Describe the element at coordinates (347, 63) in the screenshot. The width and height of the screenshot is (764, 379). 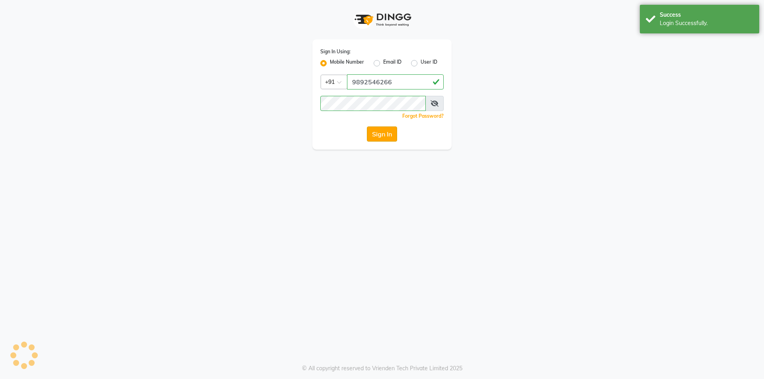
I see `label: Mobile Number` at that location.